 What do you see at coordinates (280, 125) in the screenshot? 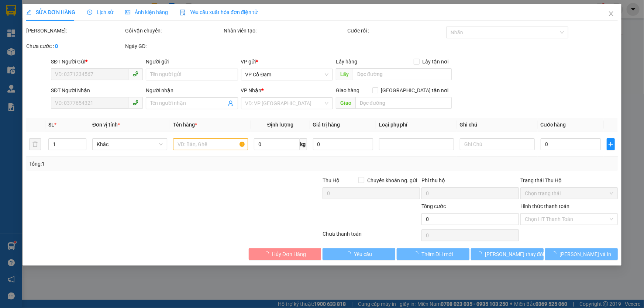
I see `span: Định lượng` at bounding box center [280, 125].